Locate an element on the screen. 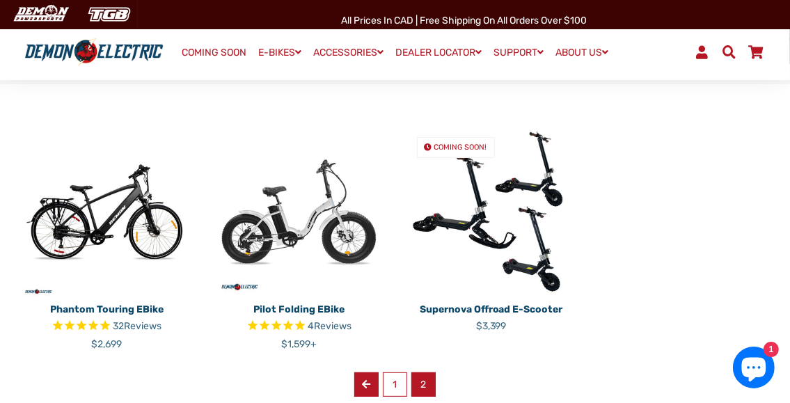  span: Rated 4.8 out of 5 stars 32 reviews is located at coordinates (106, 326).